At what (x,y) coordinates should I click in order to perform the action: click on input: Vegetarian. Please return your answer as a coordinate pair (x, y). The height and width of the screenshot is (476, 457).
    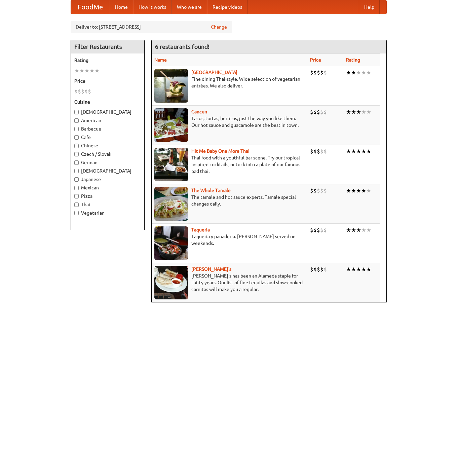
    Looking at the image, I should click on (76, 213).